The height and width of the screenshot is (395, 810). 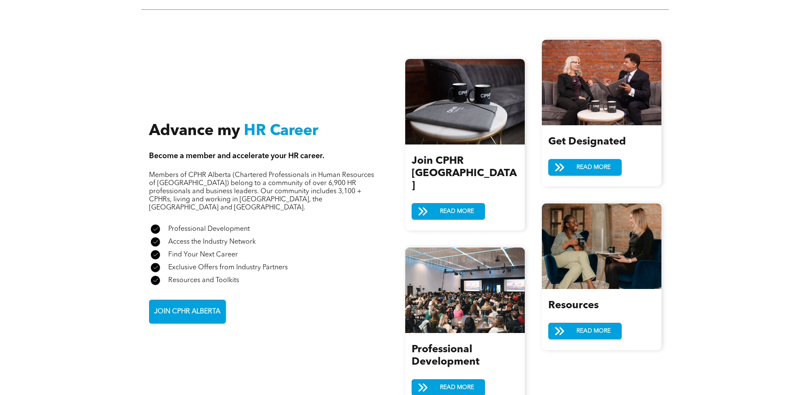 I want to click on span: Resources and Toolkits, so click(x=204, y=280).